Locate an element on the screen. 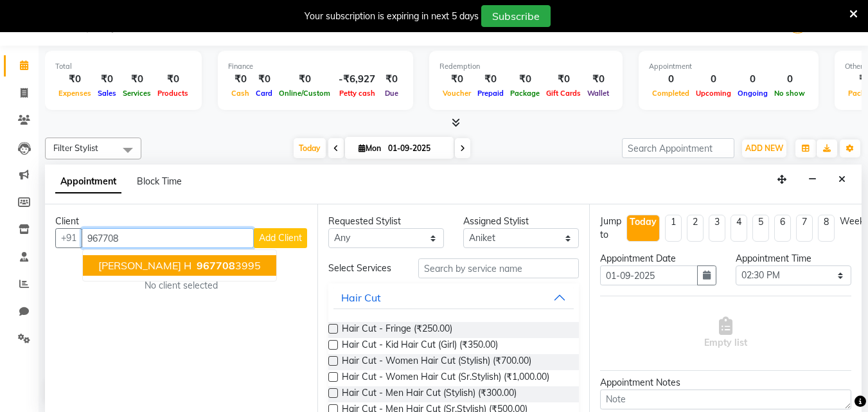  li: 2 is located at coordinates (696, 228).